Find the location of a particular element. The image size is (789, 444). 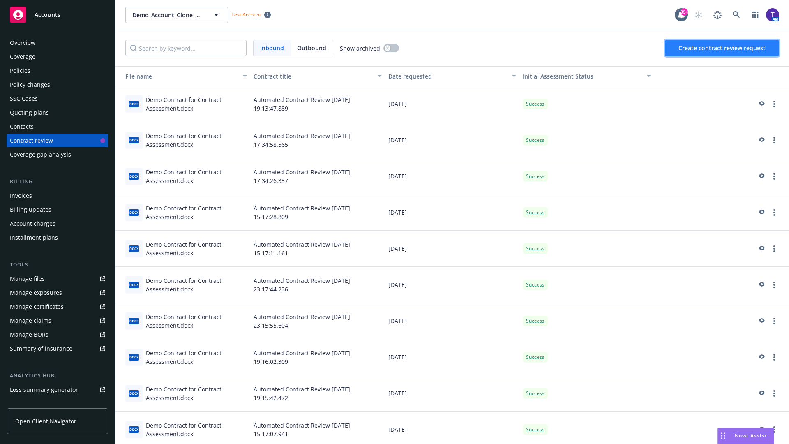

img: photo is located at coordinates (773, 15).